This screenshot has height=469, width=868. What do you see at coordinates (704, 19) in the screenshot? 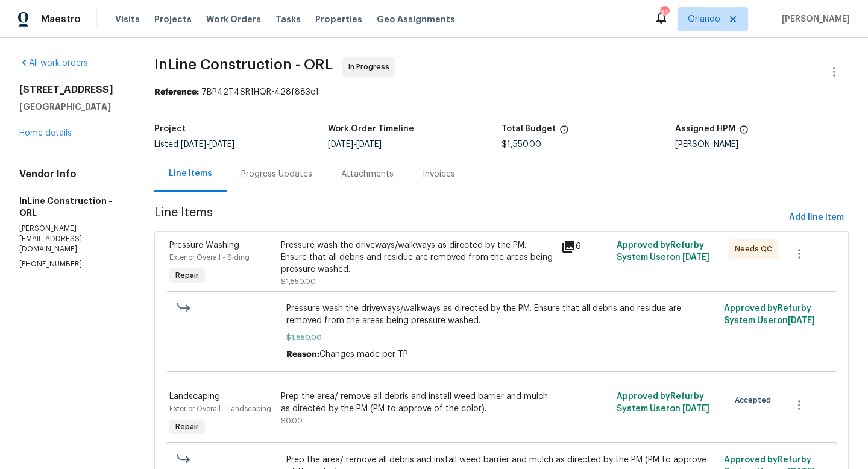
I see `span: Orlando` at bounding box center [704, 19].